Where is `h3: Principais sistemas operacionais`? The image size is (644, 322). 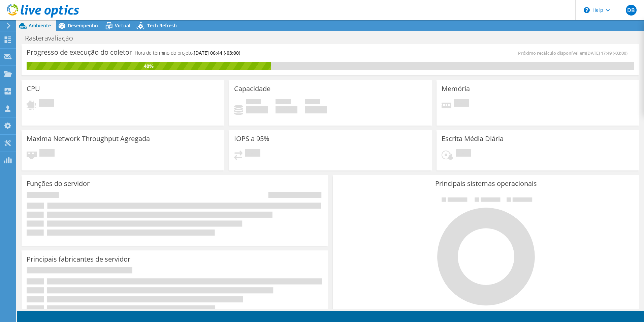 h3: Principais sistemas operacionais is located at coordinates (486, 183).